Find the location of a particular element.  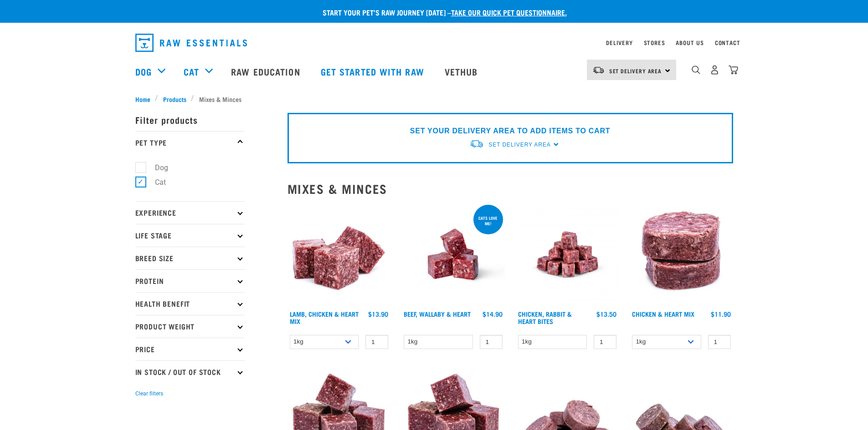

img: home-icon-1@2x.png is located at coordinates (696, 69).